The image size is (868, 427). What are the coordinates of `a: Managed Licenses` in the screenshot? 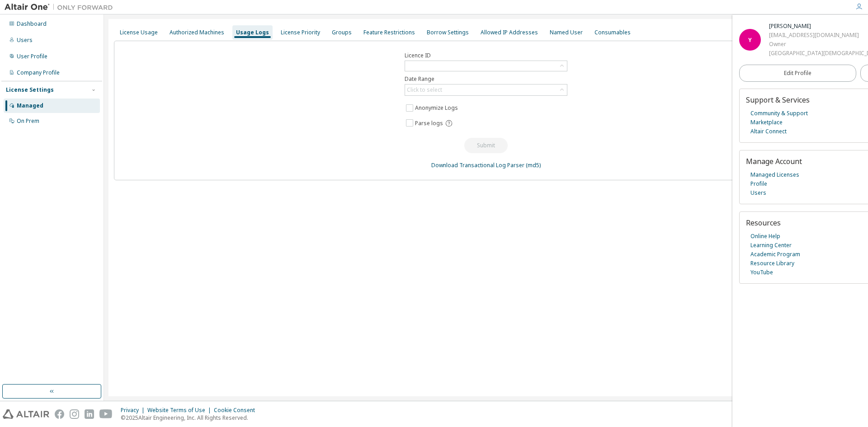 It's located at (774, 175).